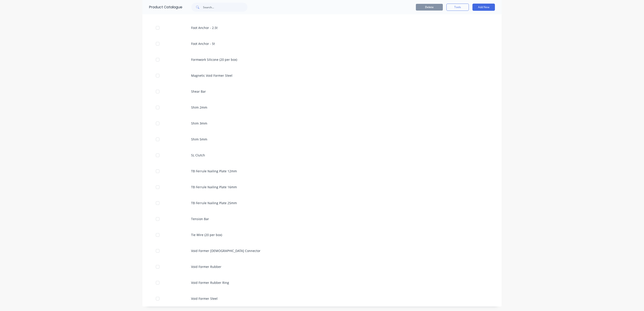  I want to click on div: Foot Anchor - 2.5t, so click(322, 27).